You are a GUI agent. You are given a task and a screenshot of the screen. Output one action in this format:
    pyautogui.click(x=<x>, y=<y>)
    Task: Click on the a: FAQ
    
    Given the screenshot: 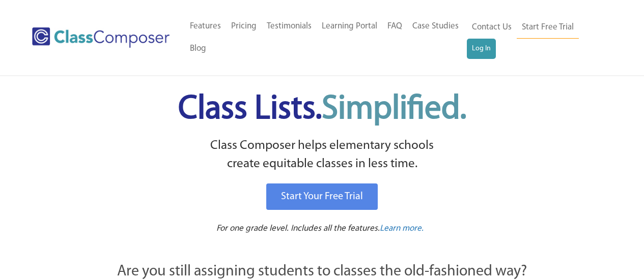 What is the action you would take?
    pyautogui.click(x=394, y=26)
    